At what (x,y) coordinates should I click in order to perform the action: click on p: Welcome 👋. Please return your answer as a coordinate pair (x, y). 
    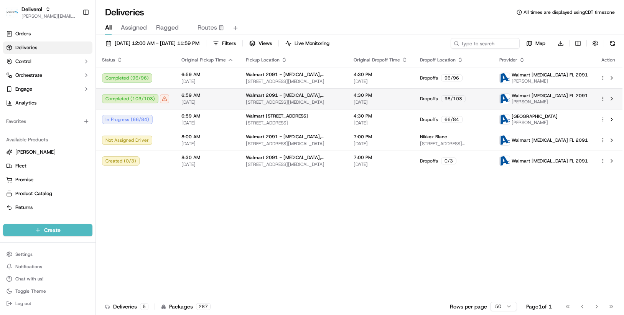
    Looking at the image, I should click on (74, 37).